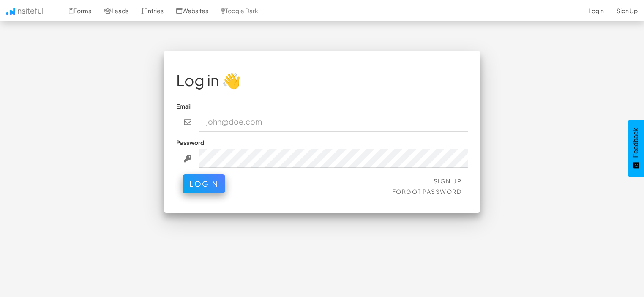 This screenshot has height=297, width=644. What do you see at coordinates (184, 106) in the screenshot?
I see `label: Email` at bounding box center [184, 106].